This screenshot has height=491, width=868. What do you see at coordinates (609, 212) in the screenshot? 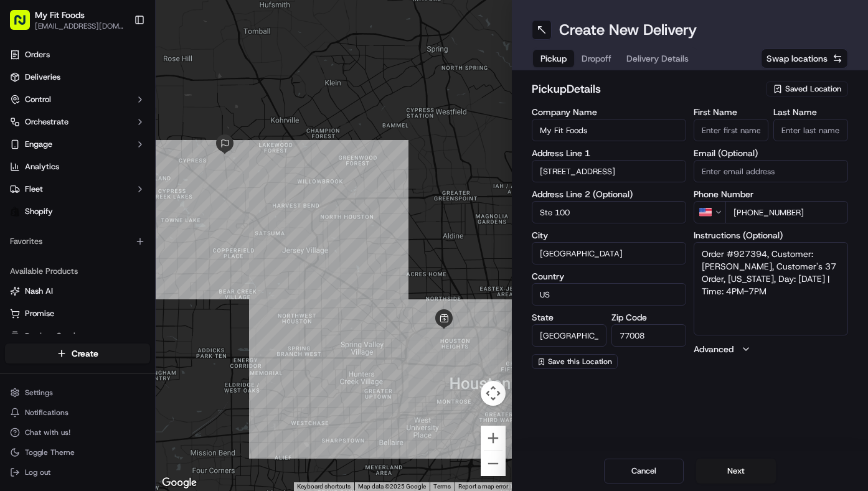
I see `input: Apartment, suite, unit, etc.` at bounding box center [609, 212].